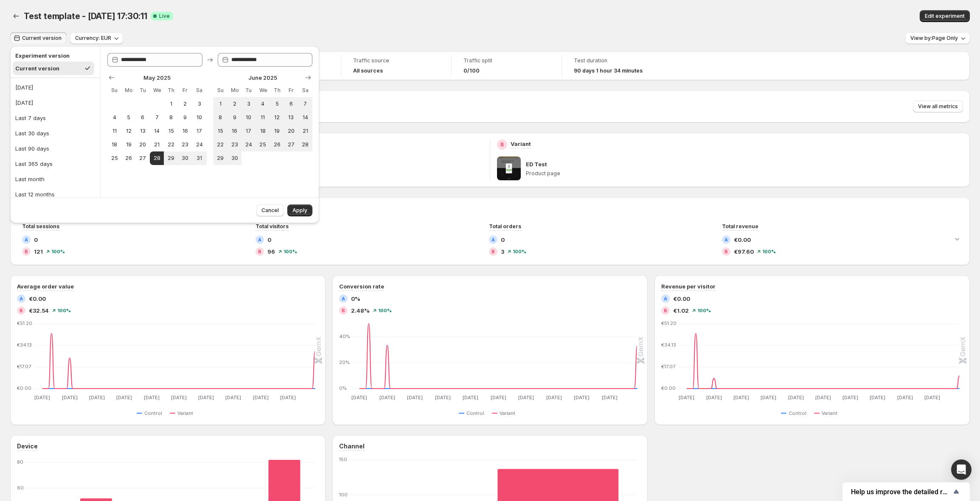 Image resolution: width=980 pixels, height=501 pixels. I want to click on text: €17.07, so click(23, 367).